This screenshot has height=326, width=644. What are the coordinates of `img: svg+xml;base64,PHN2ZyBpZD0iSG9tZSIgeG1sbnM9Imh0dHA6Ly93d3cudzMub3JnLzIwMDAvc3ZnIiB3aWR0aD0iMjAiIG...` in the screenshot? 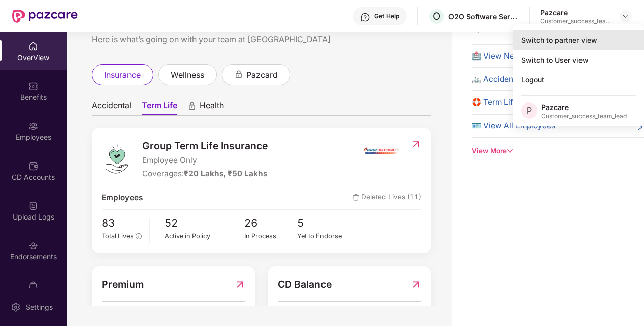 It's located at (33, 47).